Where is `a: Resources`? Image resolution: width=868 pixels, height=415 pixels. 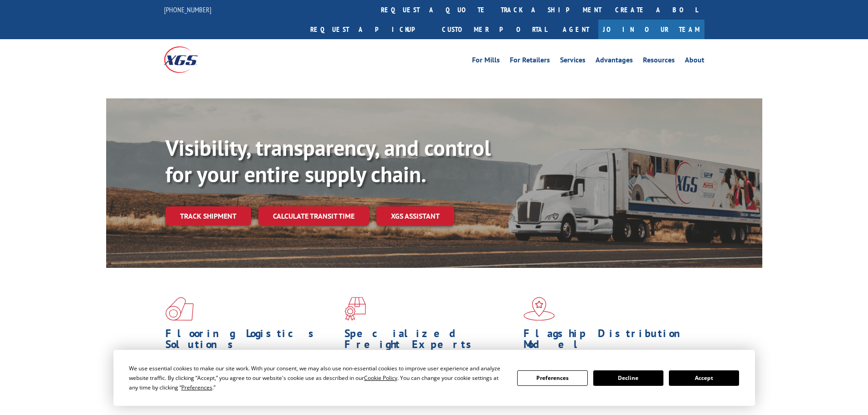
a: Resources is located at coordinates (659, 61).